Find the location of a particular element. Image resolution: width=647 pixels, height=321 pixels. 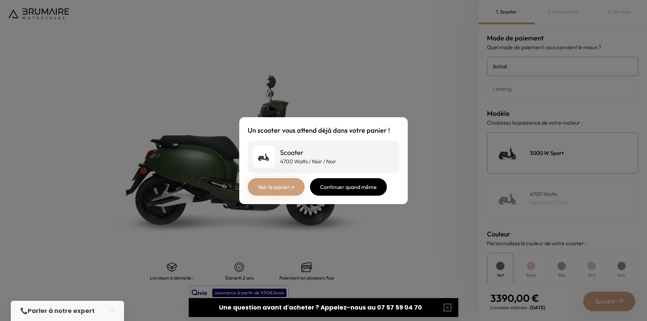

img: Scooter - 4700 Watts / Noir / Noir is located at coordinates (264, 157).